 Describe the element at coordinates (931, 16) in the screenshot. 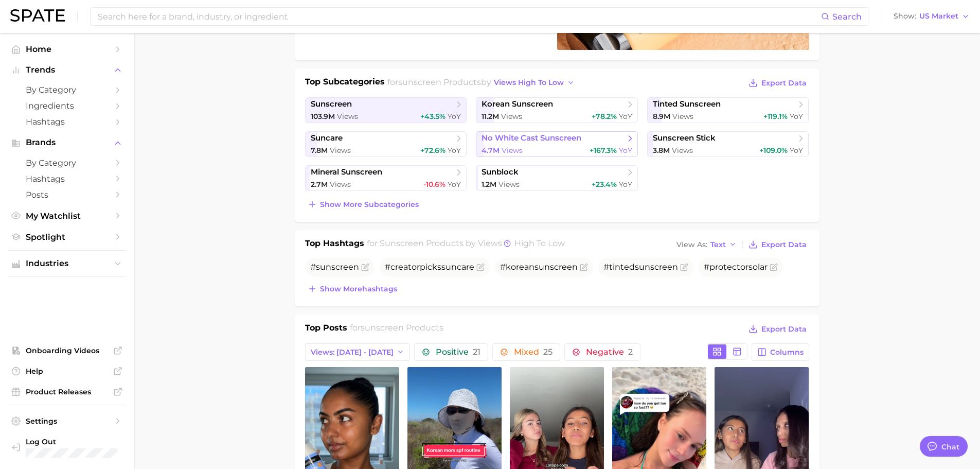

I see `button: ShowUS Market` at that location.